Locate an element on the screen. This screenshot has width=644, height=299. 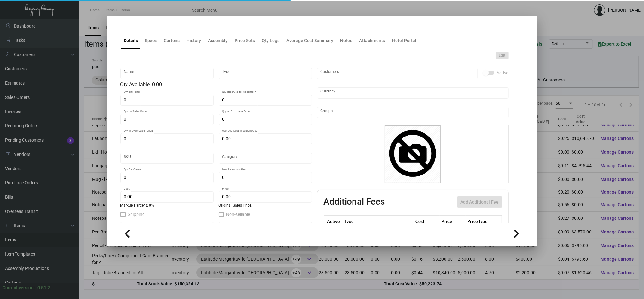
div: Hotel Portal is located at coordinates (405, 41).